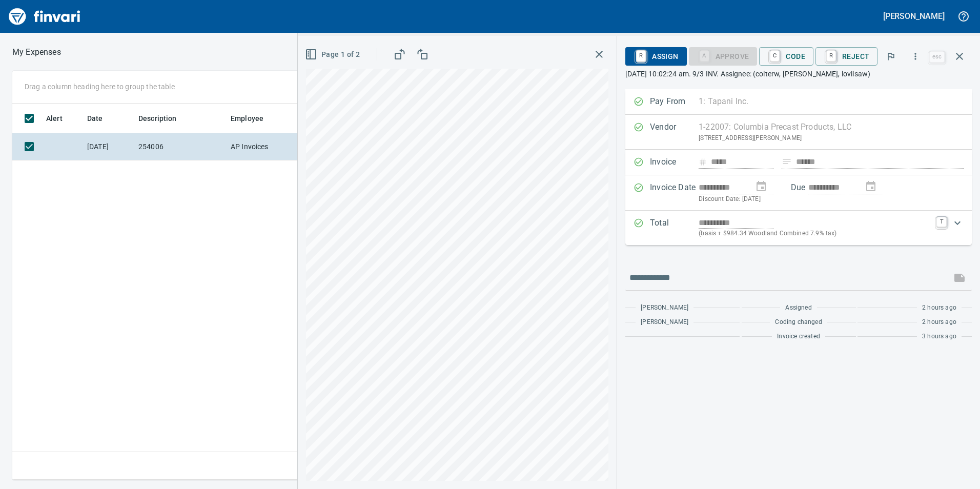 The height and width of the screenshot is (489, 980). What do you see at coordinates (723, 56) in the screenshot?
I see `div: Coding Required` at bounding box center [723, 56].